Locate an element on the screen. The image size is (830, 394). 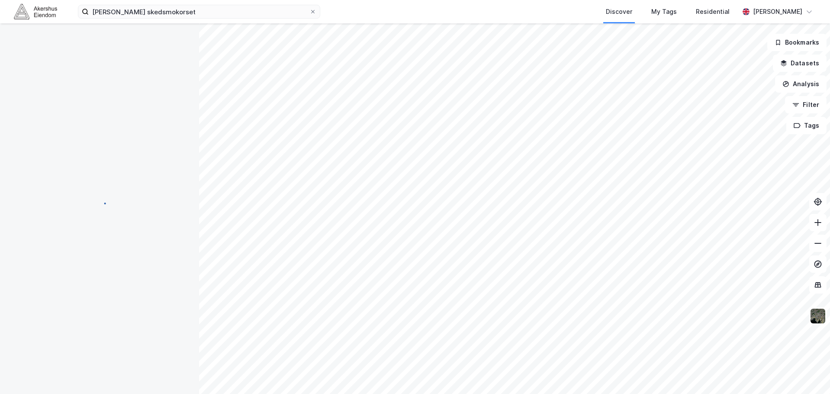
div: Residential is located at coordinates (712, 12).